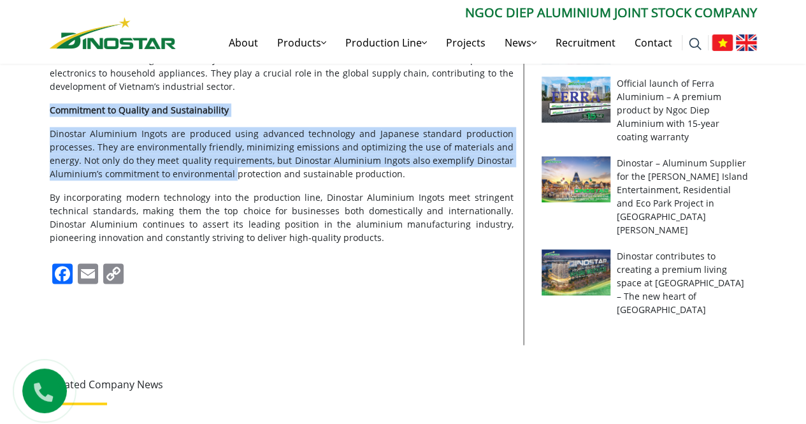 The image size is (806, 424). What do you see at coordinates (281, 217) in the screenshot?
I see `span: By incorporating modern technology into the production line, Dinostar Aluminium Ingots meet strin...` at bounding box center [281, 217].